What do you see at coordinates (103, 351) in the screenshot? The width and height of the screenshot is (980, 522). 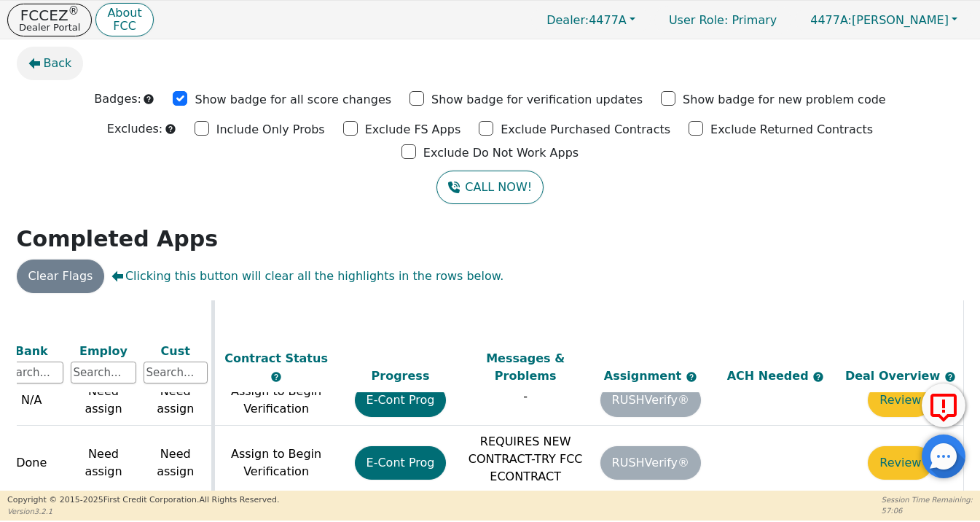 I see `div: Employ` at bounding box center [103, 351].